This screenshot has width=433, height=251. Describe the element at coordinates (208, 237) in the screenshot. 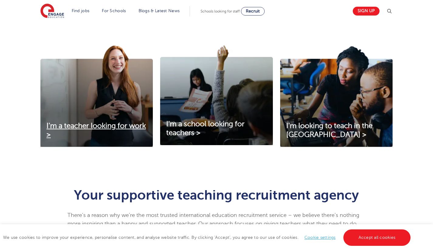

I see `span: We use cookies to improve your experience, personalise content, and analyse website traffic. By c...` at that location.